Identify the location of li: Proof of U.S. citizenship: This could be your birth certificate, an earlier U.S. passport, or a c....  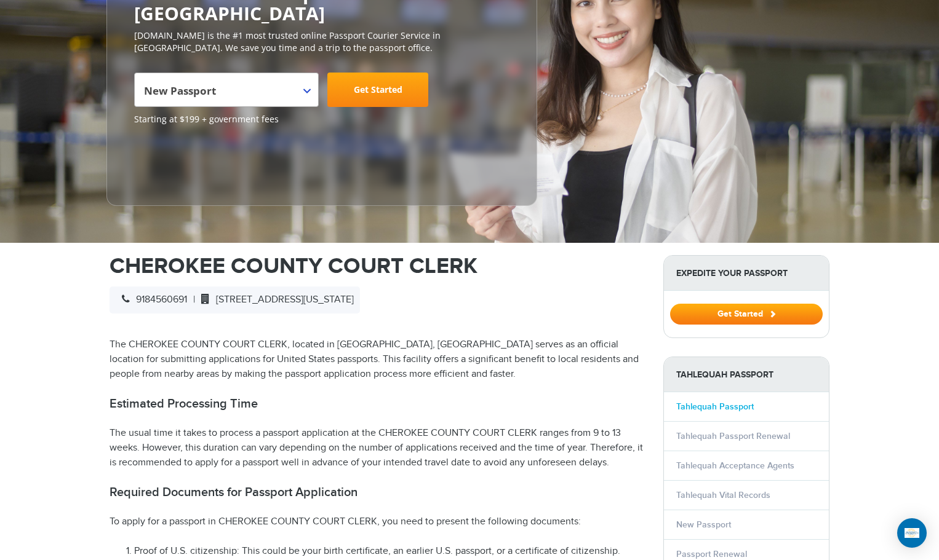
(390, 551).